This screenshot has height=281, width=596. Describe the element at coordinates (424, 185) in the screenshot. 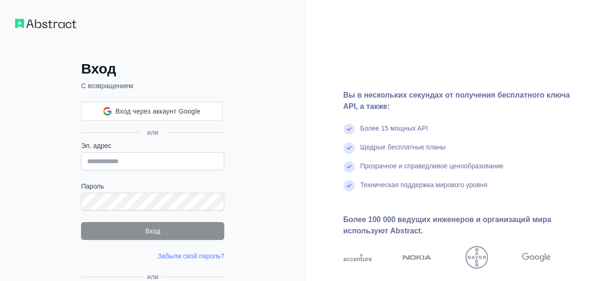

I see `ya-tr-span: Техническая поддержка мирового уровня` at that location.